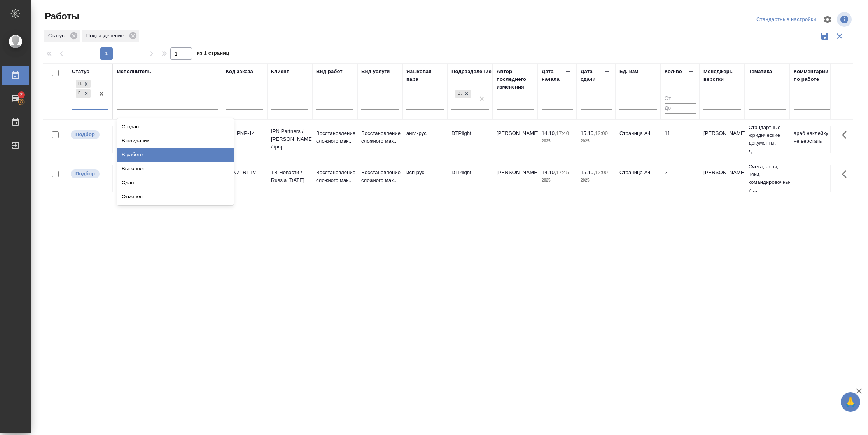 The image size is (868, 435). What do you see at coordinates (134, 71) in the screenshot?
I see `div: Исполнитель` at bounding box center [134, 71].